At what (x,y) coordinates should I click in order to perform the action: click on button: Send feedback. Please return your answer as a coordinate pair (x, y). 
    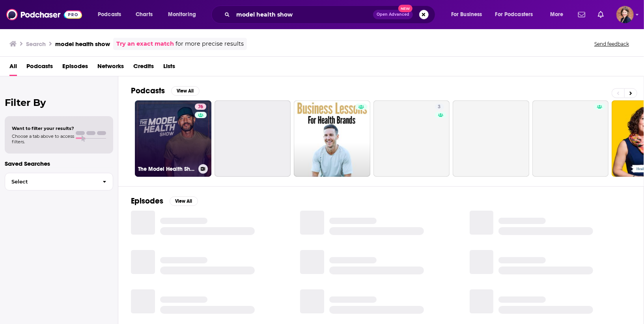
    Looking at the image, I should click on (611, 44).